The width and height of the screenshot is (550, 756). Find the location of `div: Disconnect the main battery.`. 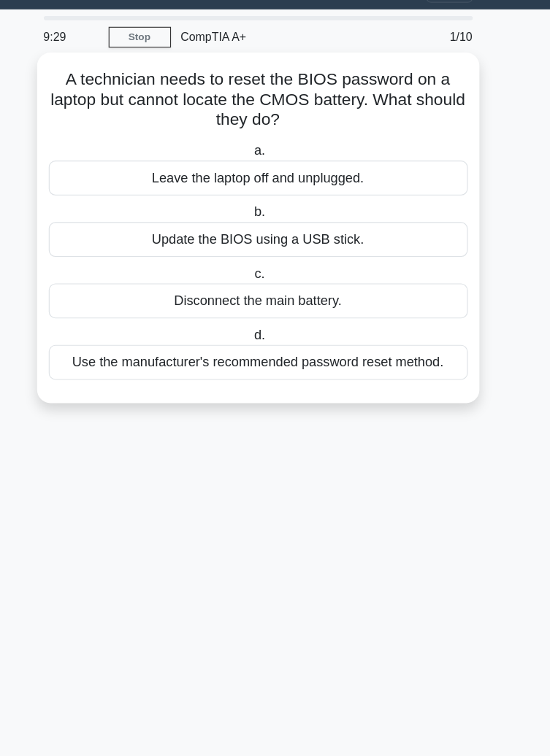

div: Disconnect the main battery. is located at coordinates (275, 297).